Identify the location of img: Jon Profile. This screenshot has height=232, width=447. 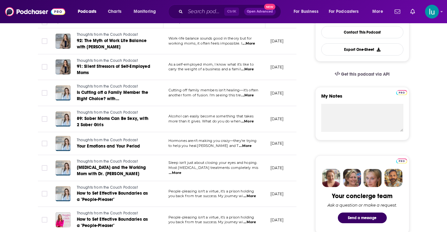
(393, 178).